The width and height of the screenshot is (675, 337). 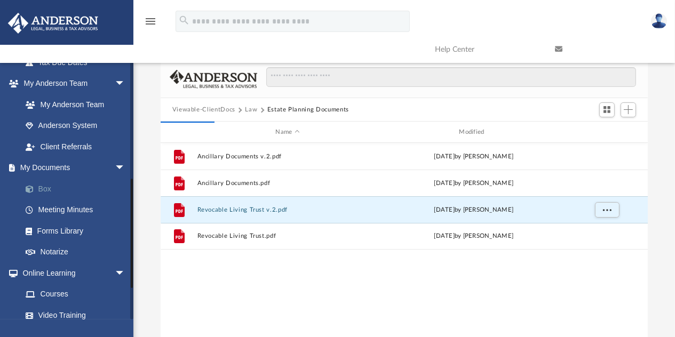 What do you see at coordinates (72, 273) in the screenshot?
I see `a: Online Learningarrow_drop_down` at bounding box center [72, 273].